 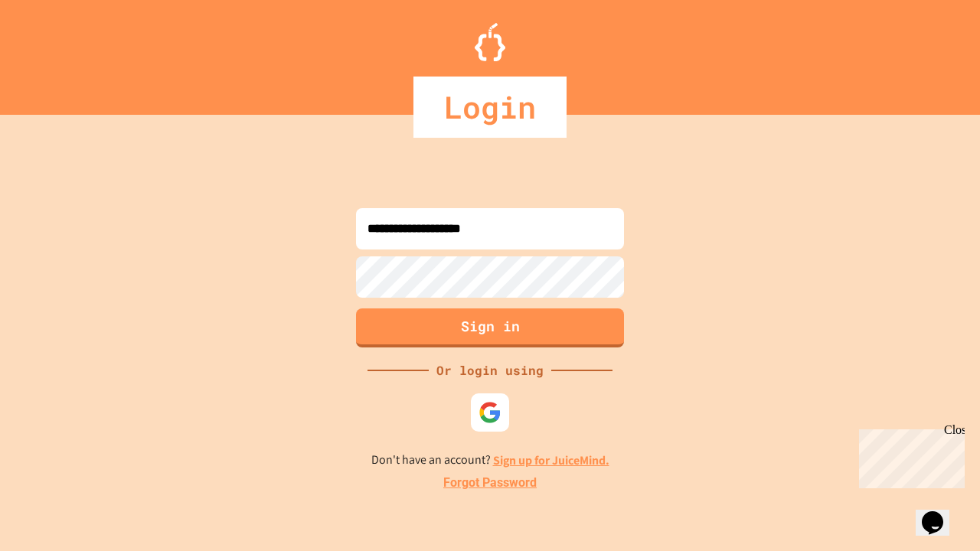 I want to click on img: google-icon.svg, so click(x=490, y=413).